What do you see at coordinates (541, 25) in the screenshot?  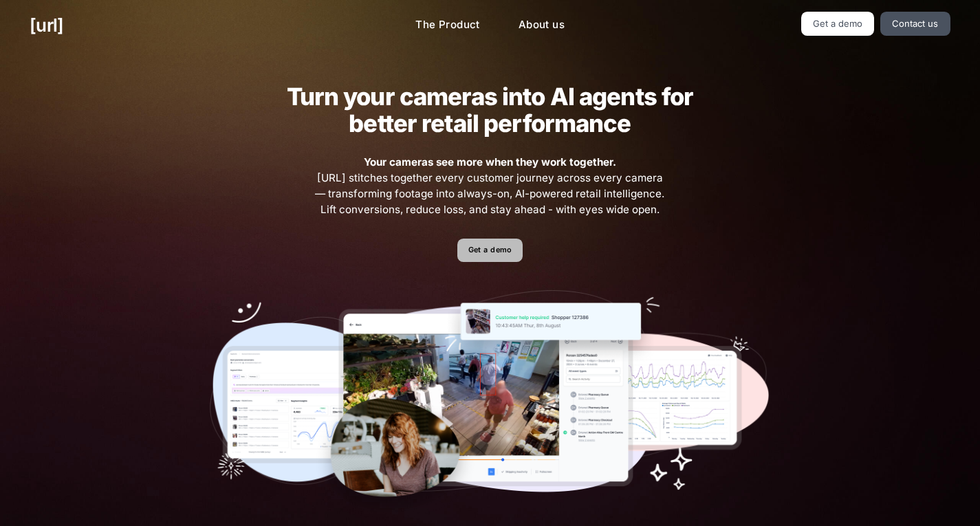 I see `a: About us` at bounding box center [541, 25].